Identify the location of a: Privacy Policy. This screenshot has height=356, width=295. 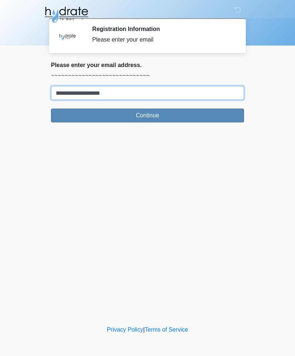
(125, 329).